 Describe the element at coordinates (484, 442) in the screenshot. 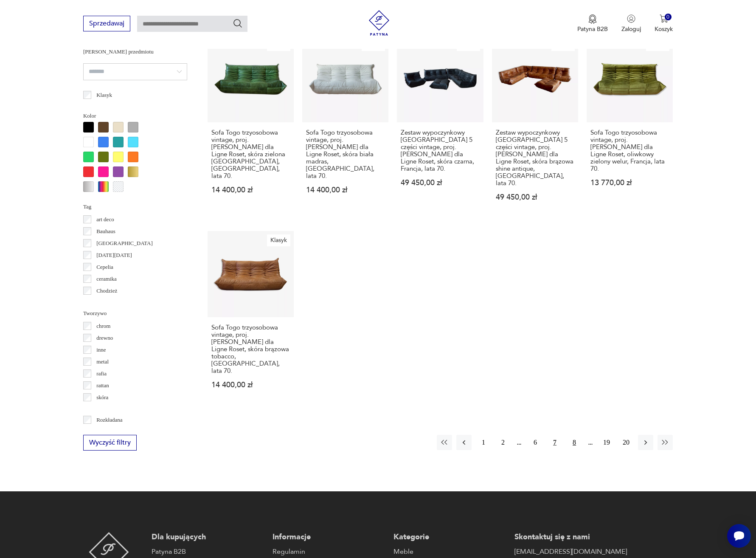

I see `button: 1` at that location.